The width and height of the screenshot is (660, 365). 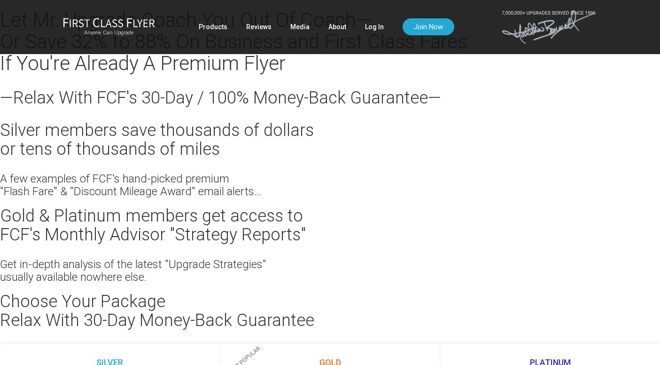 I want to click on small: Anyone Can Upgrade, so click(x=109, y=33).